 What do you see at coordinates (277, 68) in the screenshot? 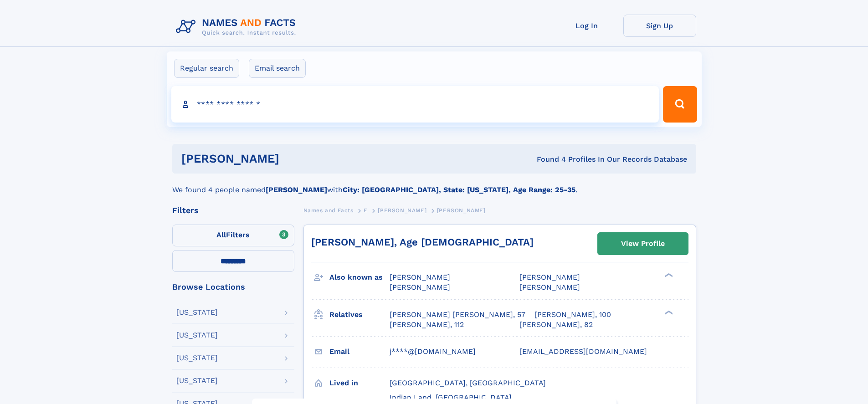
I see `label: Email search` at bounding box center [277, 68].